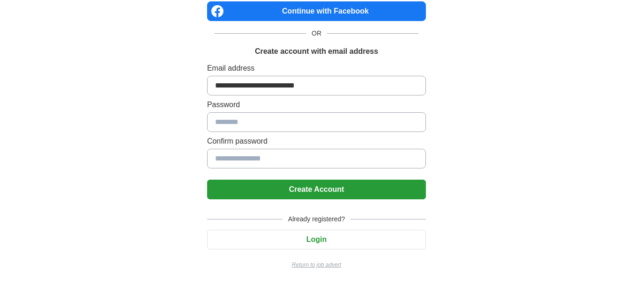  I want to click on button: Login, so click(316, 240).